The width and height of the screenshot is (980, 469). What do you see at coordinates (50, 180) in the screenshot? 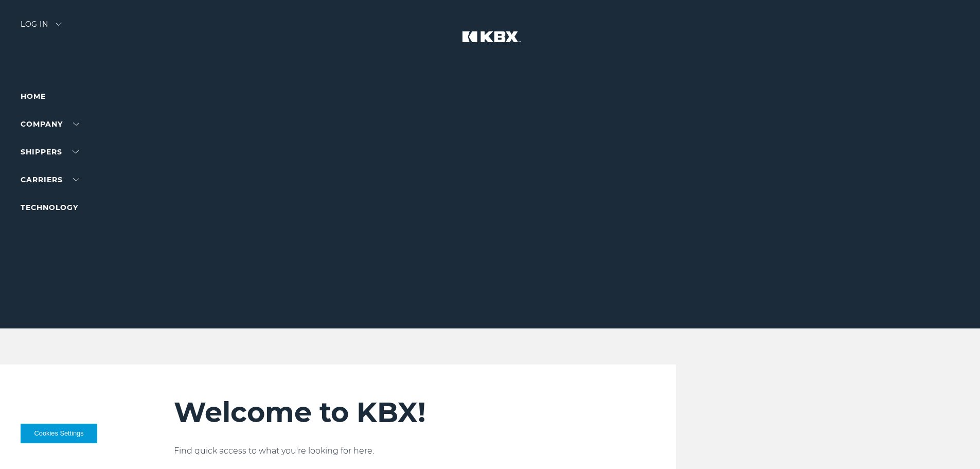
I see `a: Carriers` at bounding box center [50, 180].